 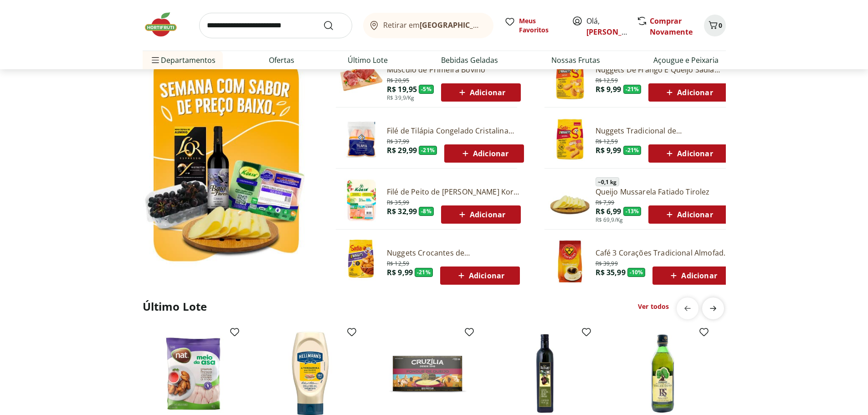 I want to click on span: R$ 39,99, so click(x=606, y=263).